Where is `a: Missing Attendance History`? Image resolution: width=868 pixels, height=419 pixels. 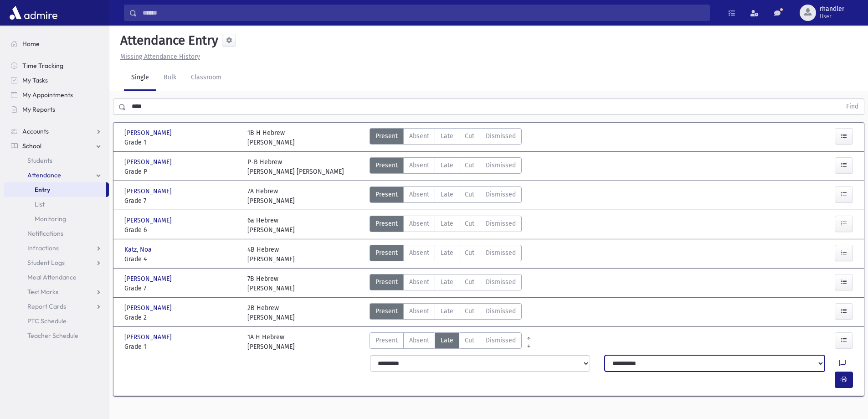 a: Missing Attendance History is located at coordinates (158, 57).